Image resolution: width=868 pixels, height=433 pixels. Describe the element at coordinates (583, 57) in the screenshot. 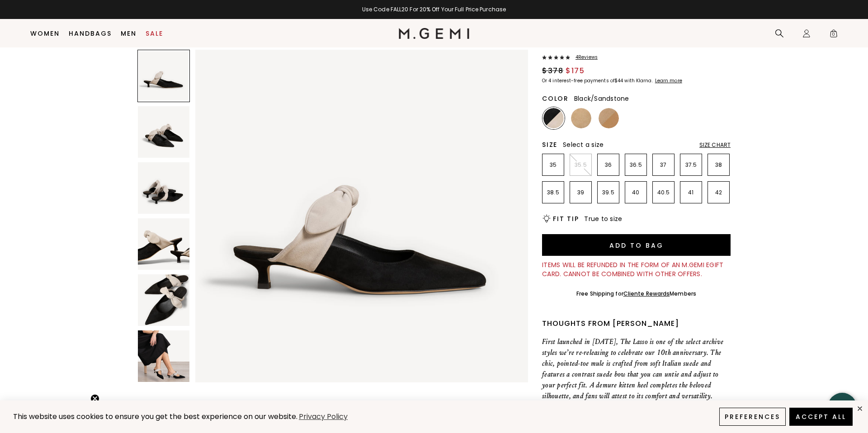

I see `span: 4 Review s` at that location.